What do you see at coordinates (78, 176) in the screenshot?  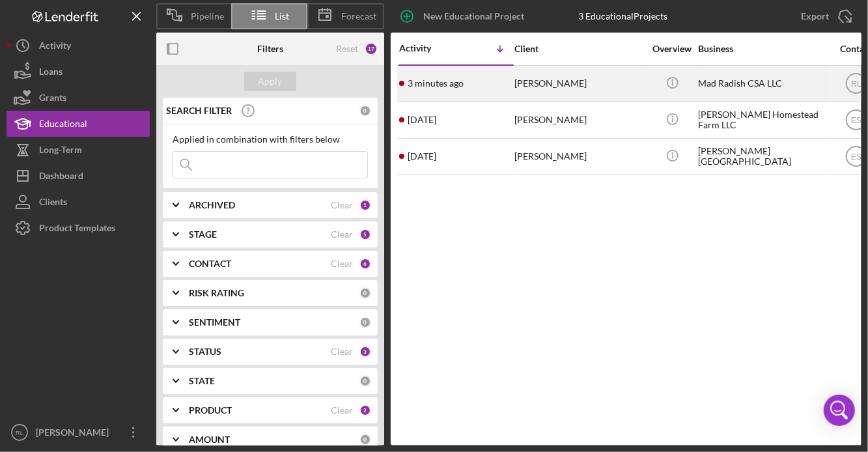 I see `button: Dashboard` at bounding box center [78, 176].